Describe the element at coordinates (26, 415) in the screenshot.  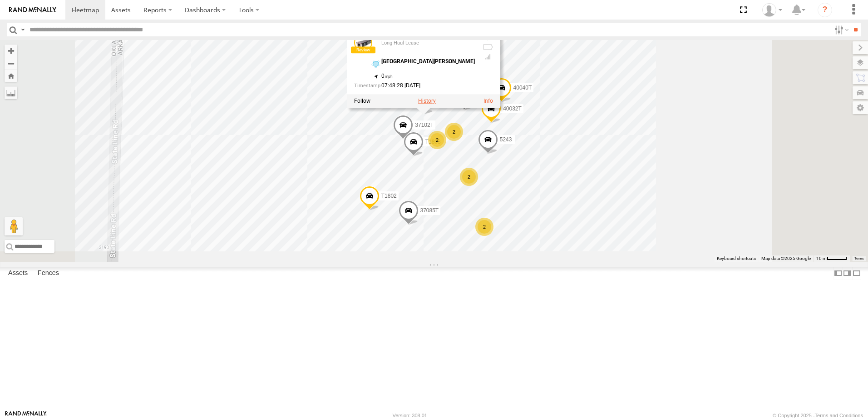
I see `a: Visit our Website` at that location.